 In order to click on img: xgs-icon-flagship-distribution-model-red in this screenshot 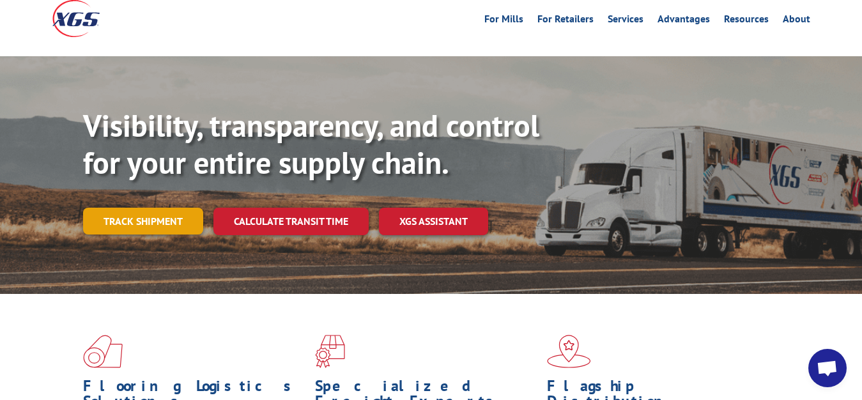, I will do `click(568, 351)`.